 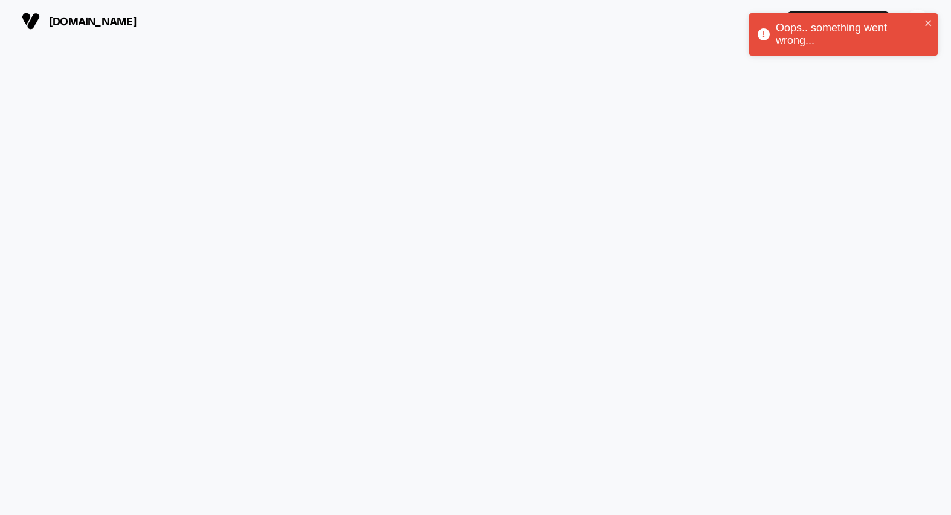 What do you see at coordinates (929, 24) in the screenshot?
I see `button: close` at bounding box center [929, 24].